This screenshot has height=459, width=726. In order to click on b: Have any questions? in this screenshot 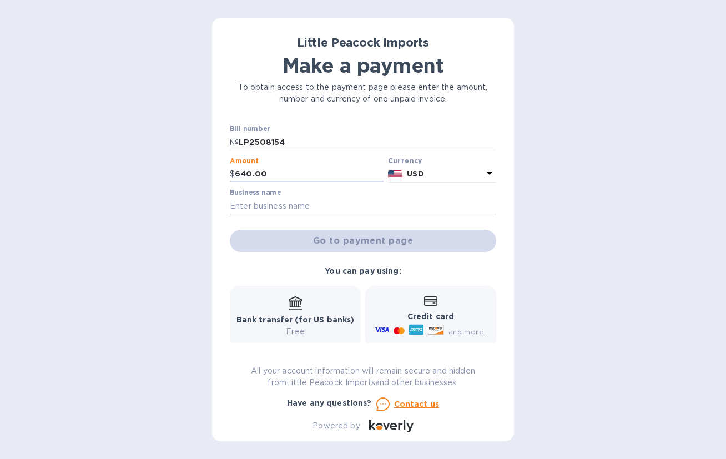, I will do `click(329, 403)`.